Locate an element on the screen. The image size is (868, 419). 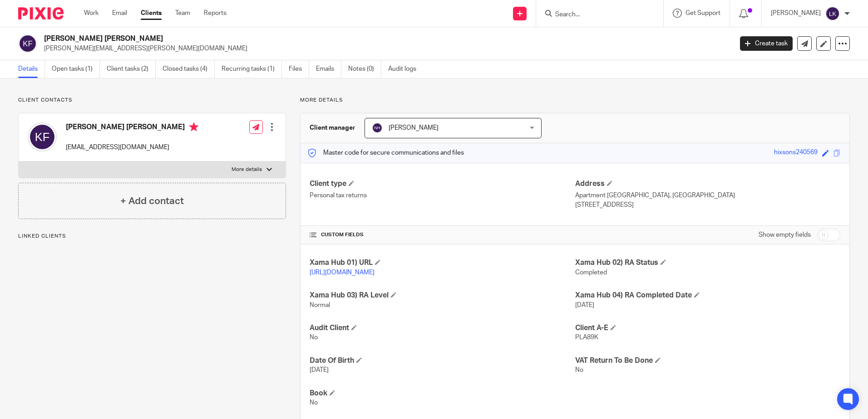
h4: Client type is located at coordinates (442, 183).